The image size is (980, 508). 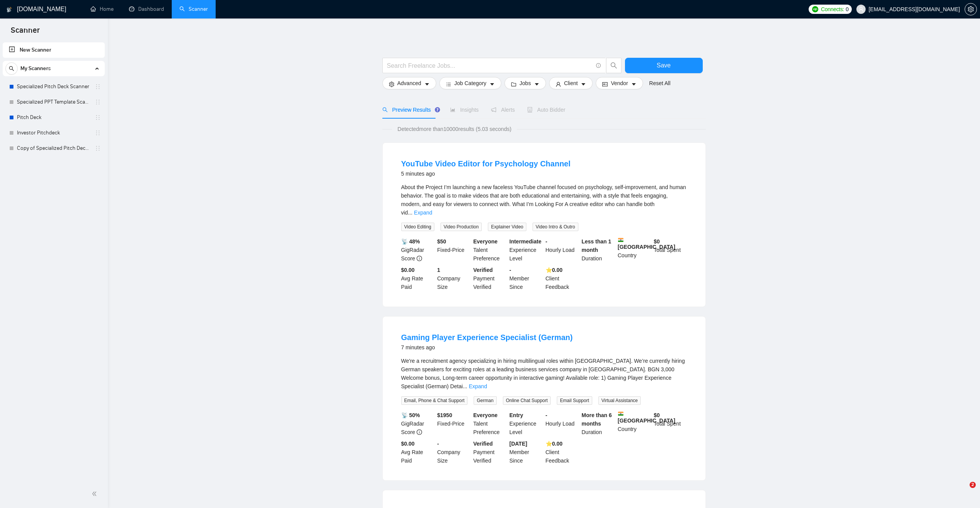 I want to click on input: Search Freelance Jobs..., so click(x=490, y=65).